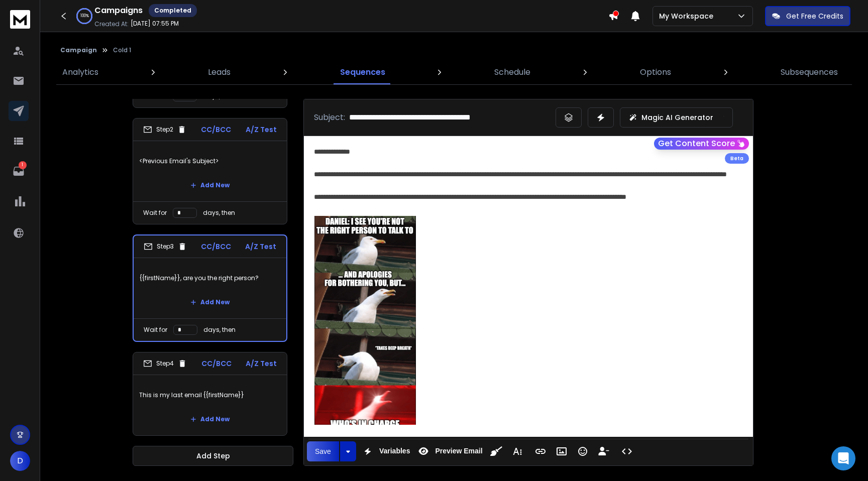  Describe the element at coordinates (655, 72) in the screenshot. I see `a: Options` at that location.